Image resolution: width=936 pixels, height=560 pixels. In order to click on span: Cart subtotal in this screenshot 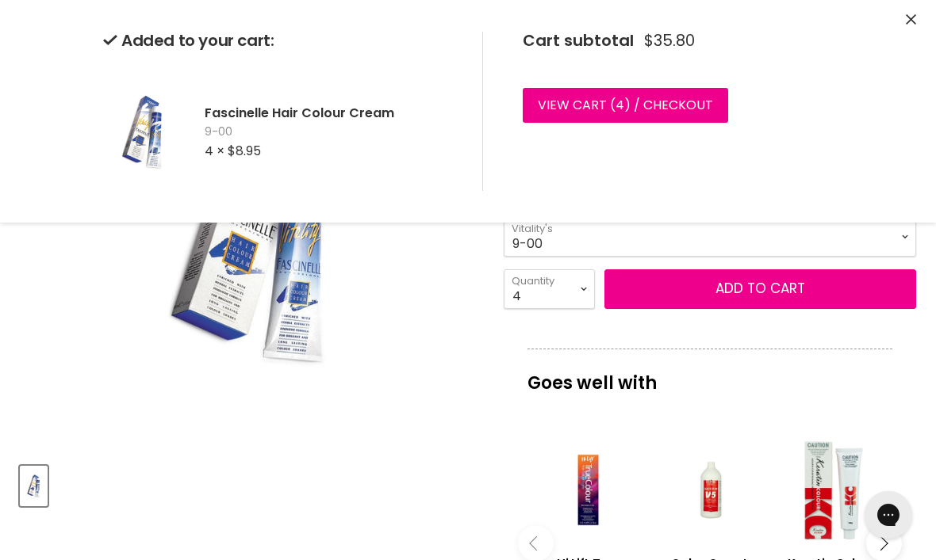, I will do `click(578, 40)`.